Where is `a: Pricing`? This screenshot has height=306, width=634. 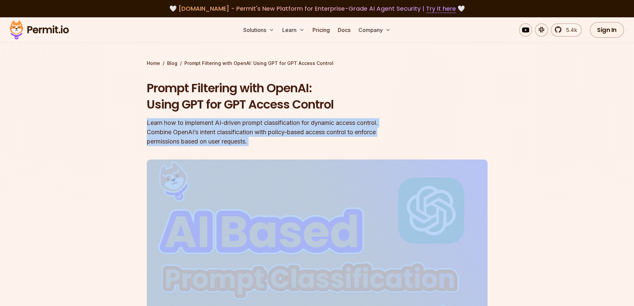 a: Pricing is located at coordinates (321, 30).